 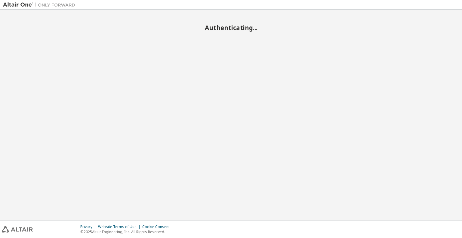 What do you see at coordinates (17, 229) in the screenshot?
I see `img: altair_logo.svg` at bounding box center [17, 229].